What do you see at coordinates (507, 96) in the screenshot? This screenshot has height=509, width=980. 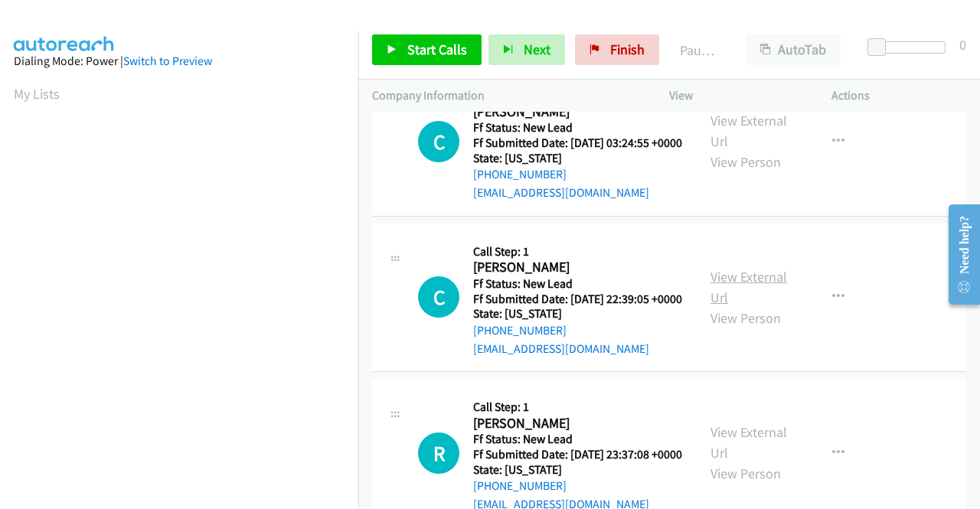 I see `p: Company Information` at bounding box center [507, 96].